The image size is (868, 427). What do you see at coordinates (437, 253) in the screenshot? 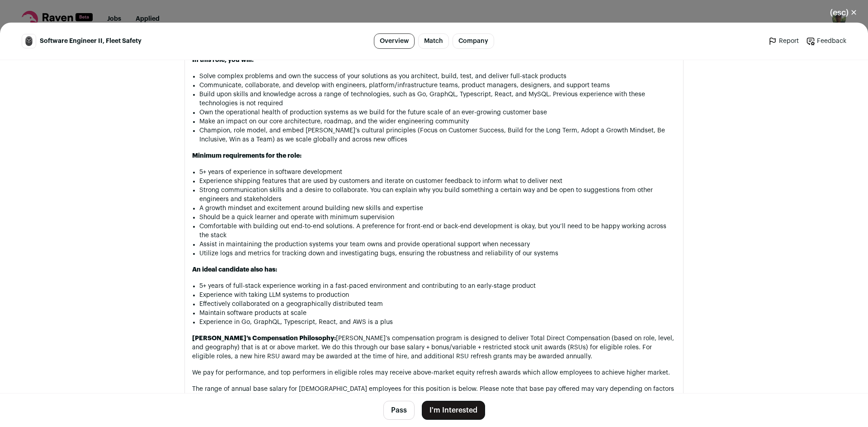
I see `li: Utilize logs and metrics for tracking down and investigating bugs, ensuring the robustness and re...` at bounding box center [437, 253].